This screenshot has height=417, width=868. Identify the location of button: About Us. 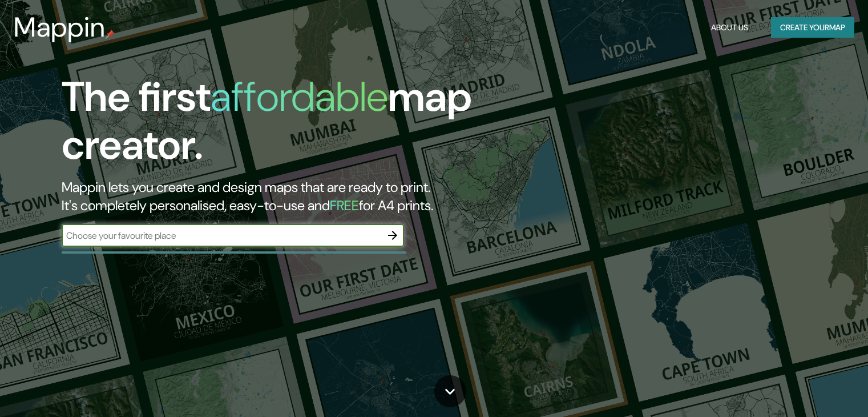
(730, 28).